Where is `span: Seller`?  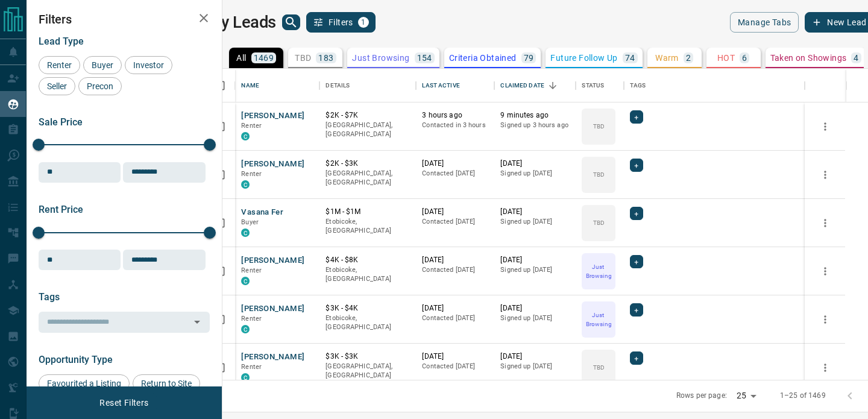 span: Seller is located at coordinates (56, 86).